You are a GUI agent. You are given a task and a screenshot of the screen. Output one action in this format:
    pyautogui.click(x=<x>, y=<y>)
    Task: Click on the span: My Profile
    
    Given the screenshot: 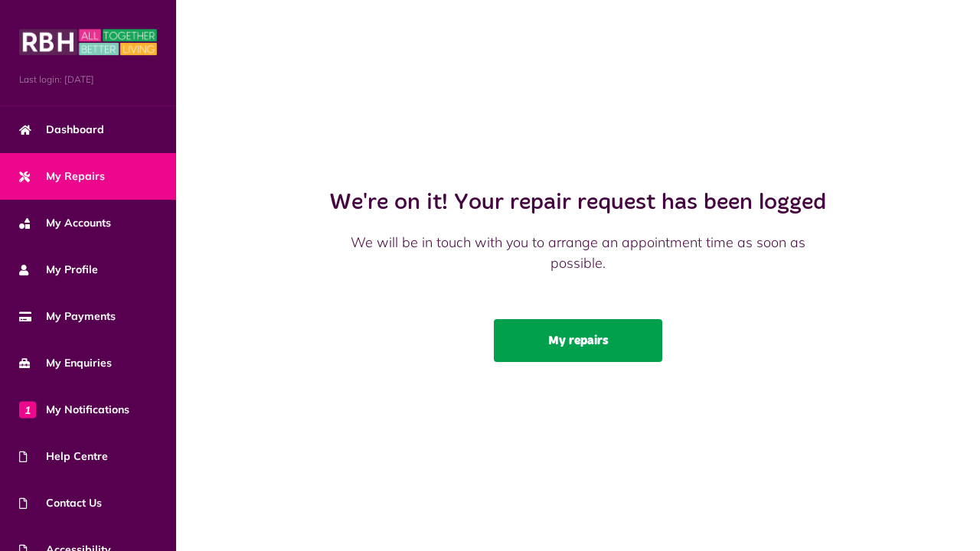 What is the action you would take?
    pyautogui.click(x=58, y=269)
    